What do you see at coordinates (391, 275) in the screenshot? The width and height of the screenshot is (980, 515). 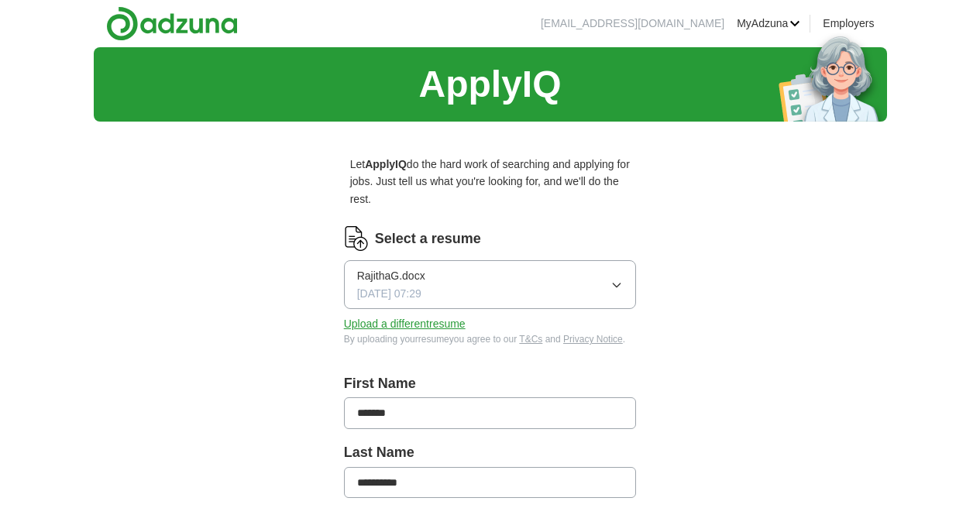 I see `span: RajithaG.docx` at bounding box center [391, 275].